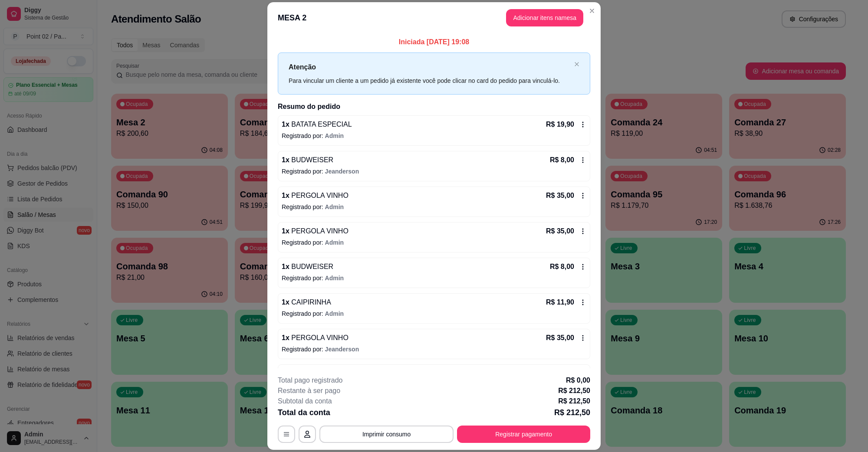 The image size is (868, 452). Describe the element at coordinates (304, 412) in the screenshot. I see `p: Total da conta` at that location.